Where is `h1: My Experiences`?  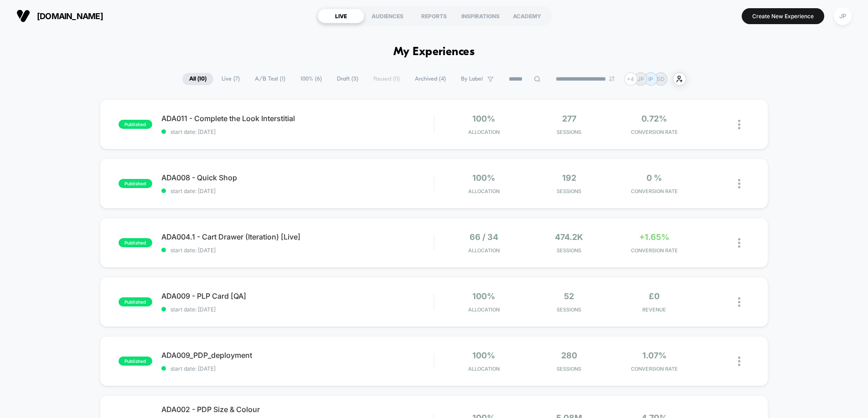
h1: My Experiences is located at coordinates (434, 52).